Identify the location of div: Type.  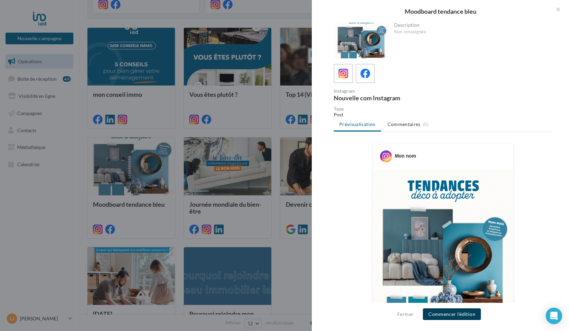
(443, 109).